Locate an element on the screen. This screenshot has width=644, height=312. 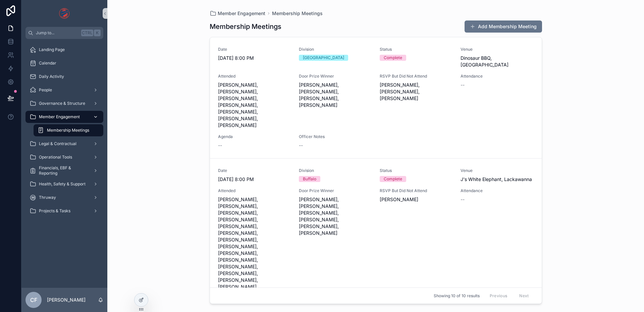
img: App logo is located at coordinates (65, 14).